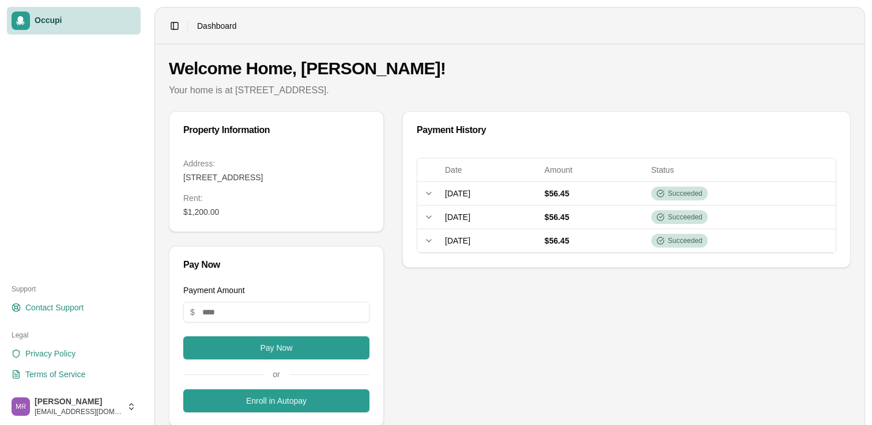 The width and height of the screenshot is (872, 425). Describe the element at coordinates (276, 374) in the screenshot. I see `span: or` at that location.